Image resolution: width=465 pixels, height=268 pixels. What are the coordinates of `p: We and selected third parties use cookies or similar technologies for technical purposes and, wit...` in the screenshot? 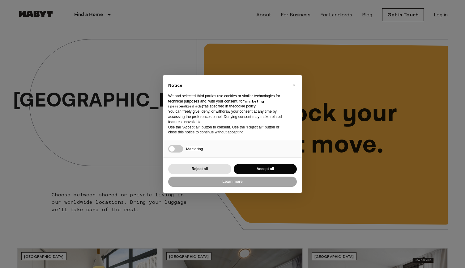 It's located at (227, 101).